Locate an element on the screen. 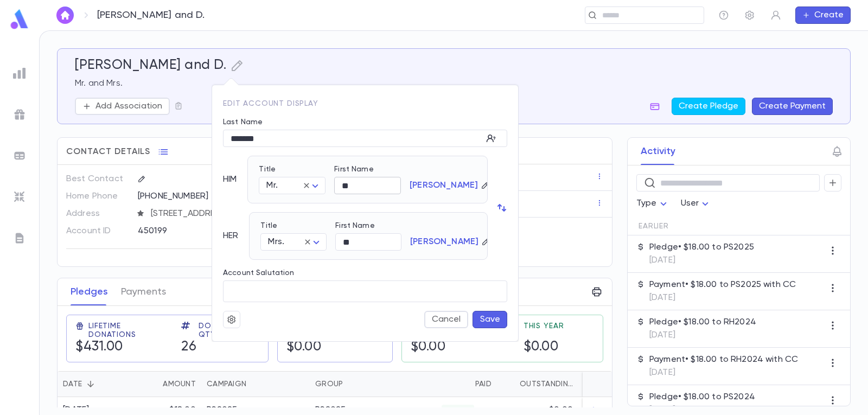  button: Cancel is located at coordinates (446, 319).